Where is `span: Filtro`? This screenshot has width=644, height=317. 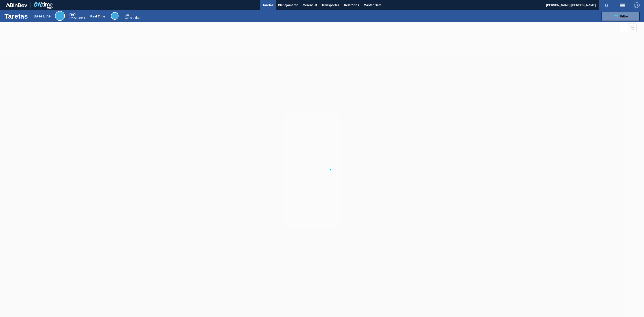
span: Filtro is located at coordinates (624, 16).